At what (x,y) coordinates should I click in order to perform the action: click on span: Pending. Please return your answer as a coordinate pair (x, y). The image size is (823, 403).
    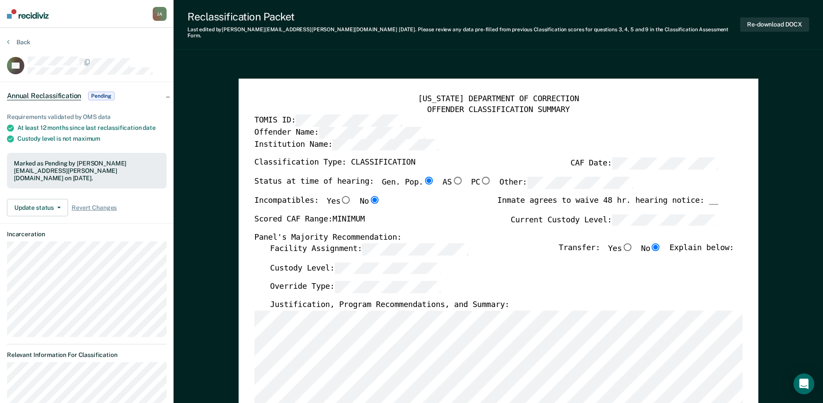
    Looking at the image, I should click on (101, 96).